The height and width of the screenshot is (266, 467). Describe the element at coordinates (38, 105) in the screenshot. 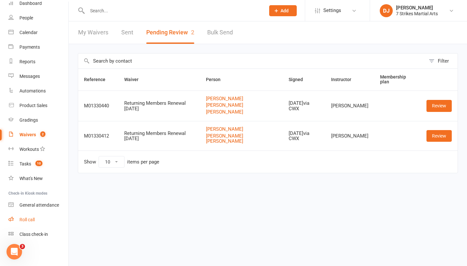

I see `a: Product Sales` at that location.